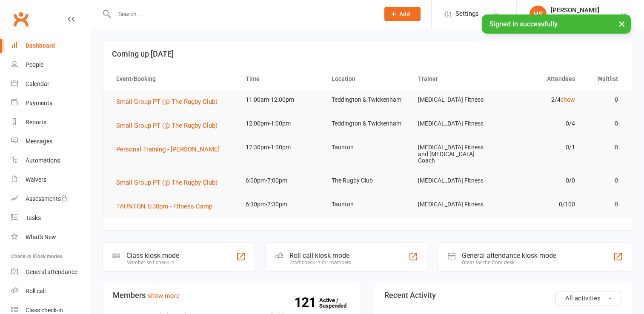  Describe the element at coordinates (539, 124) in the screenshot. I see `td: 0/4` at that location.